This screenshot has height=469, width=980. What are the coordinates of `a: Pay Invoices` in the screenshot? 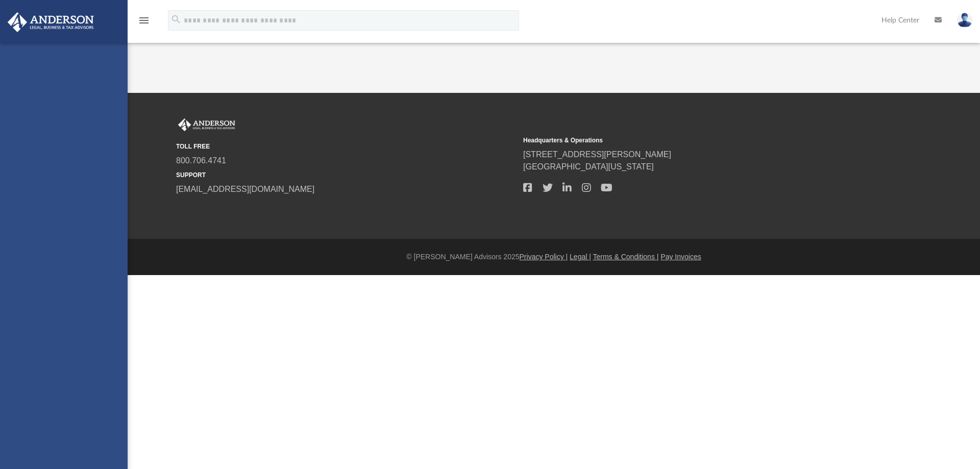 It's located at (681, 257).